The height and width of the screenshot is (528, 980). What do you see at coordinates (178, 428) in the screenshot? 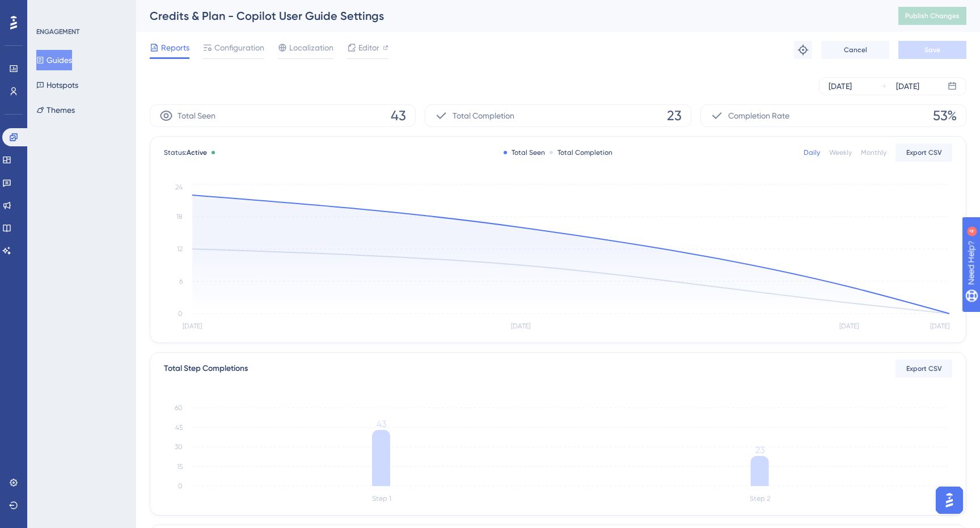
I see `tspan: 45` at bounding box center [178, 428].